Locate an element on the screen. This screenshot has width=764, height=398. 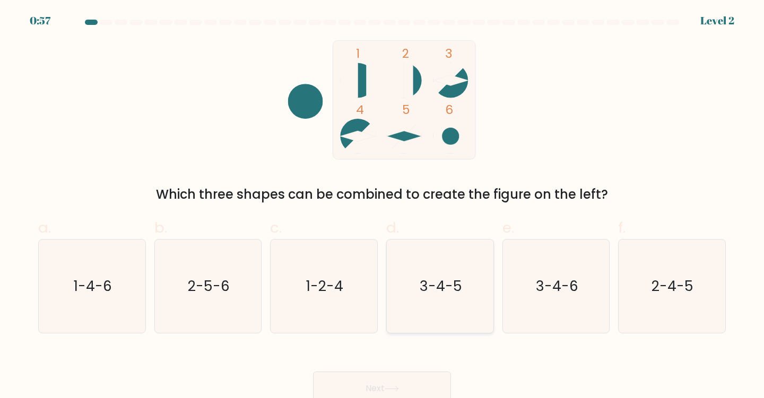
div: Level 2 is located at coordinates (717, 21).